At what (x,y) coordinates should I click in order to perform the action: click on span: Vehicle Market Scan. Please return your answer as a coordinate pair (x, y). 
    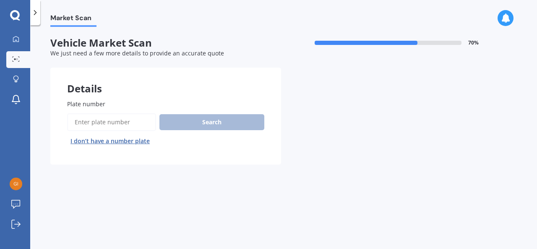
    Looking at the image, I should click on (166, 43).